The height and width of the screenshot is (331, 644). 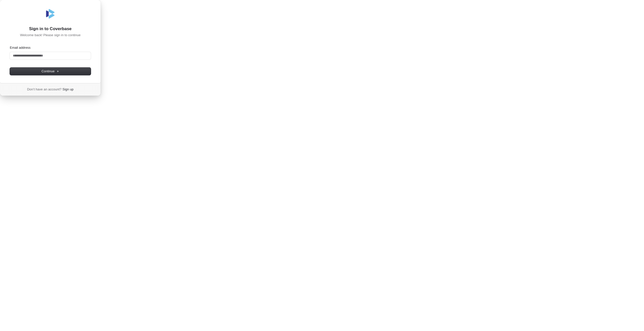 I want to click on h1: Sign in to Coverbase, so click(x=50, y=29).